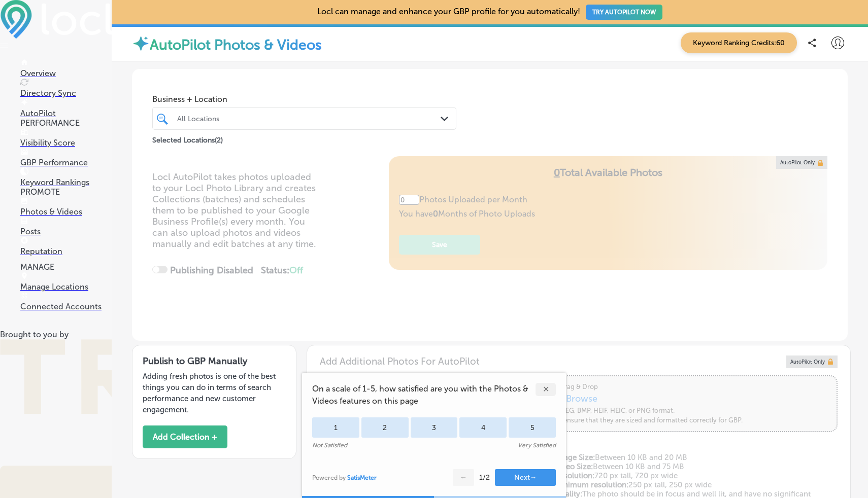 The height and width of the screenshot is (498, 868). What do you see at coordinates (336, 428) in the screenshot?
I see `div: 1` at bounding box center [336, 428].